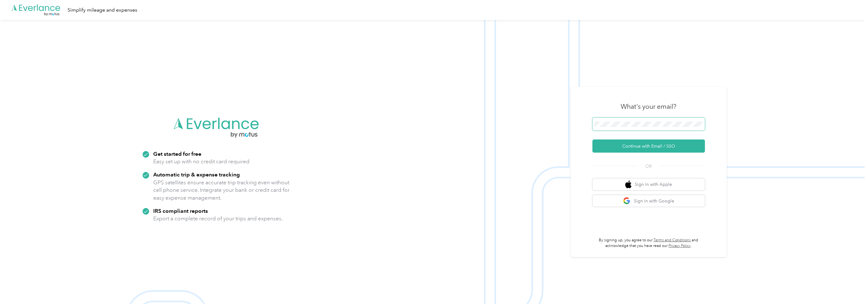  Describe the element at coordinates (680, 246) in the screenshot. I see `a: Privacy Policy` at that location.